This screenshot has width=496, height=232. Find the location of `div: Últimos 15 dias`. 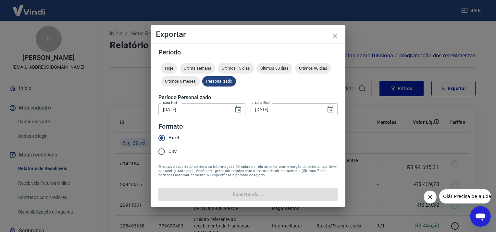

div: Últimos 15 dias is located at coordinates (236, 68).